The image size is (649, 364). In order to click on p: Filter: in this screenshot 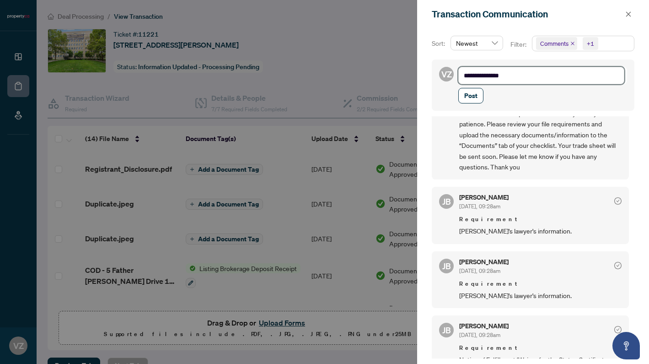, I will do `click(519, 44)`.